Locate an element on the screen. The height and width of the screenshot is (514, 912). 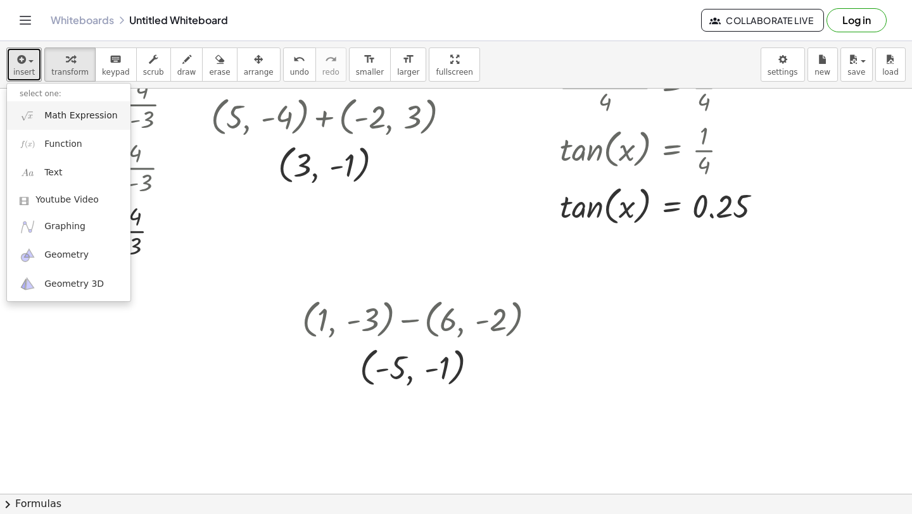
img: ggb-3d.svg is located at coordinates (27, 284).